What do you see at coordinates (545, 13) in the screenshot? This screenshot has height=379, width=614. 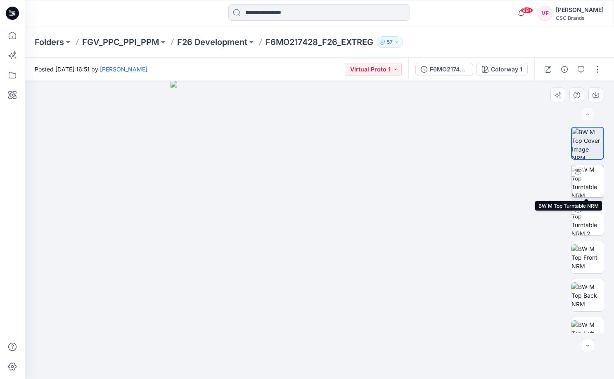 I see `div: VF` at bounding box center [545, 13].